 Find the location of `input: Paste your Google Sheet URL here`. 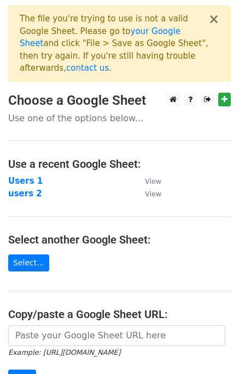

input: Paste your Google Sheet URL here is located at coordinates (117, 335).